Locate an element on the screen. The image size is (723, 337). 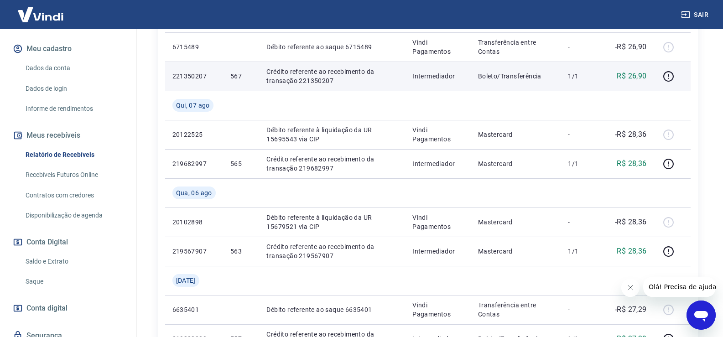
button: Sair is located at coordinates (696, 15).